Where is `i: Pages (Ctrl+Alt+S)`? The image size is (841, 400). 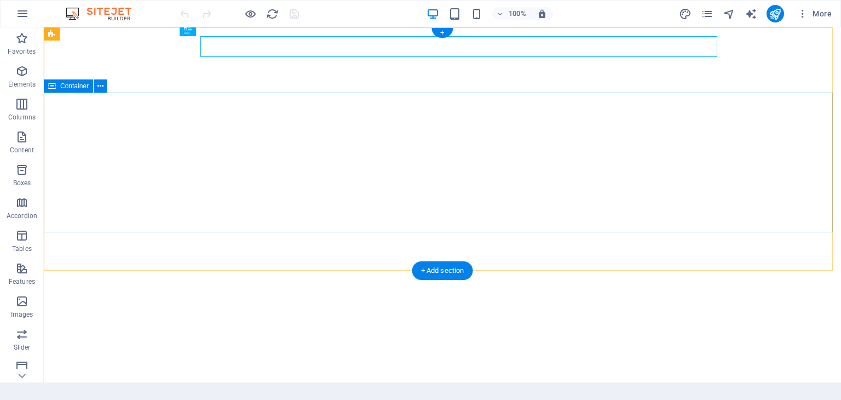 i: Pages (Ctrl+Alt+S) is located at coordinates (707, 14).